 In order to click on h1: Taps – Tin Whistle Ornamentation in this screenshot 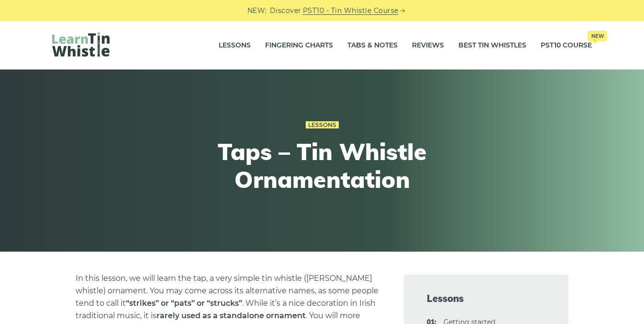, I will do `click(322, 165)`.